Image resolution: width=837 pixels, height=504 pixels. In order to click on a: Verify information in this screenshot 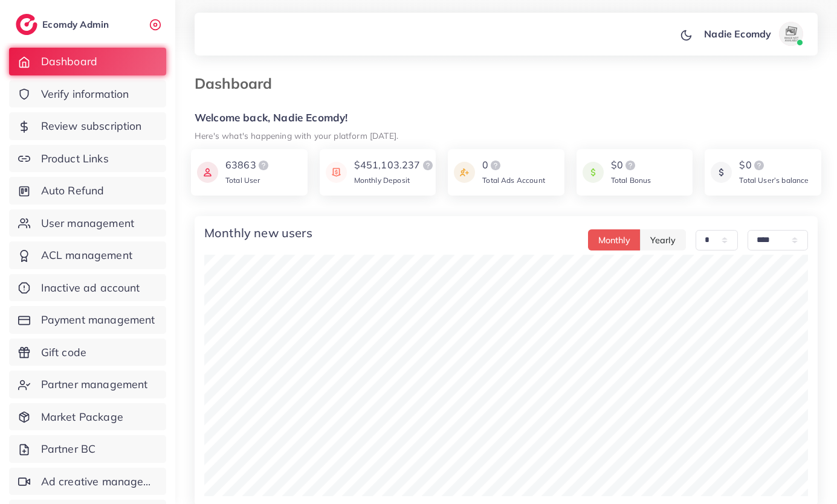, I will do `click(87, 94)`.